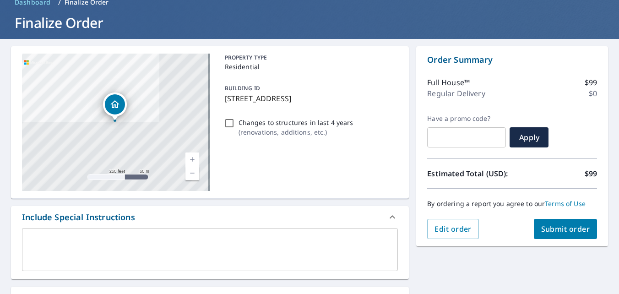  I want to click on span: Submit order, so click(566, 229).